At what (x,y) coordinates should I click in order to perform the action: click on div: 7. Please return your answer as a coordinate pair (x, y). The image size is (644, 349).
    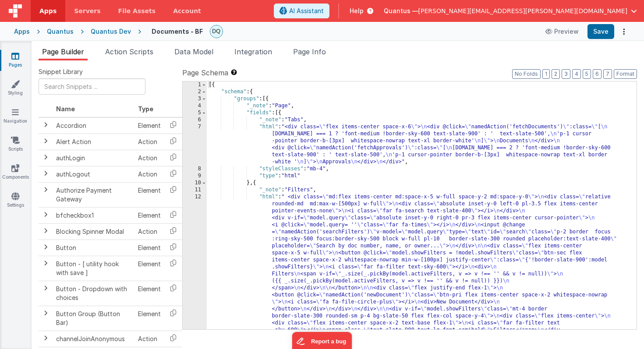
    Looking at the image, I should click on (194, 144).